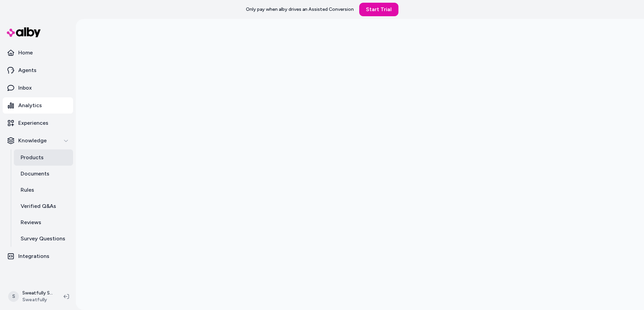 The width and height of the screenshot is (644, 310). What do you see at coordinates (44, 206) in the screenshot?
I see `a: Verified Q&As` at bounding box center [44, 206].